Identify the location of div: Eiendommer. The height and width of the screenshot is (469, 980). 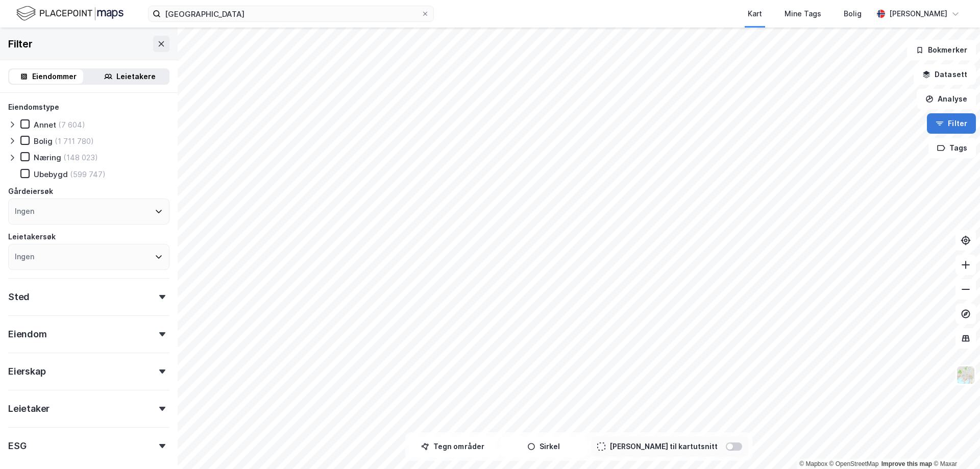
(54, 76).